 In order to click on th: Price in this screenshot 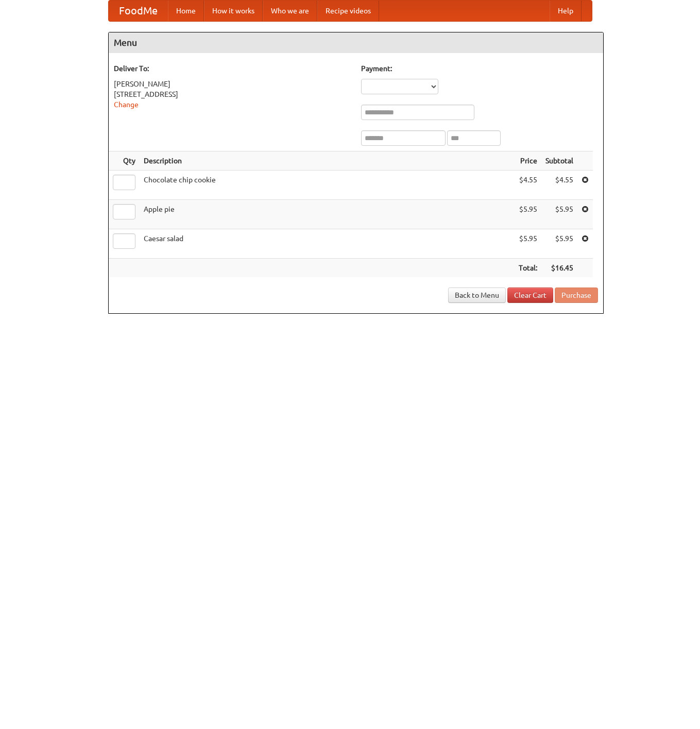, I will do `click(528, 161)`.